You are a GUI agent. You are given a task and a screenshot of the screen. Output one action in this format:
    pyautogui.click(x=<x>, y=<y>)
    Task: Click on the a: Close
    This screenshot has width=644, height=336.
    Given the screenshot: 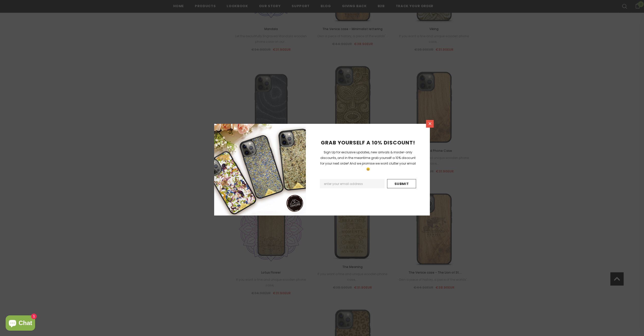 What is the action you would take?
    pyautogui.click(x=430, y=124)
    